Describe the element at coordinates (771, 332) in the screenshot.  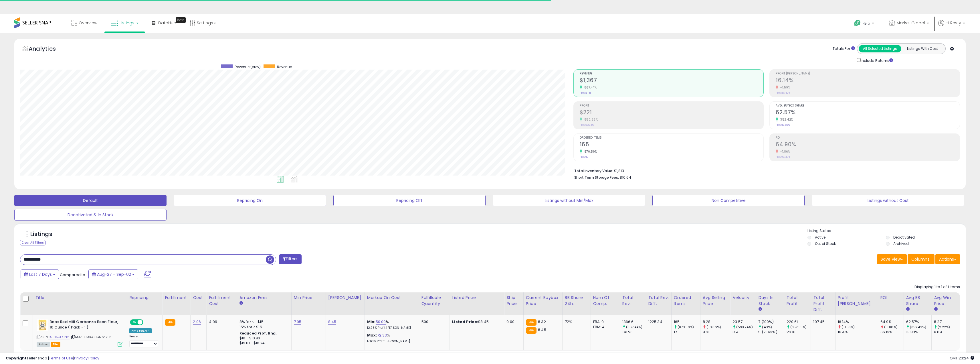
I see `div: 5 (71.43%)` at that location.